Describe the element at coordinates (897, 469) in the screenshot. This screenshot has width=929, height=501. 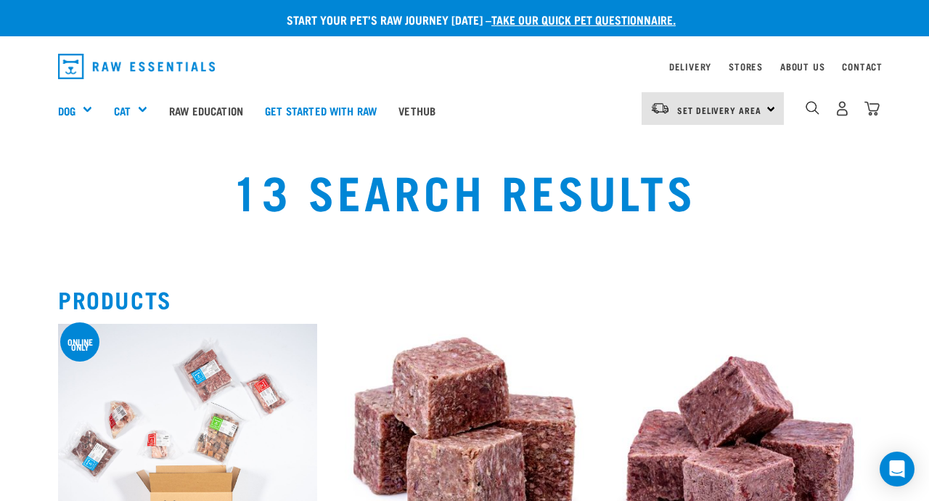
I see `div: Open Intercom Messenger` at that location.